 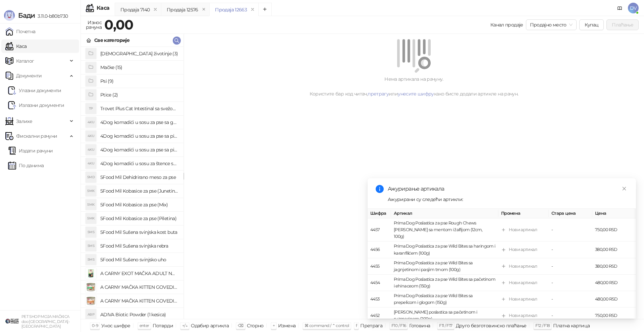 What do you see at coordinates (139, 95) in the screenshot?
I see `h4: Ptice (2)` at bounding box center [139, 95].